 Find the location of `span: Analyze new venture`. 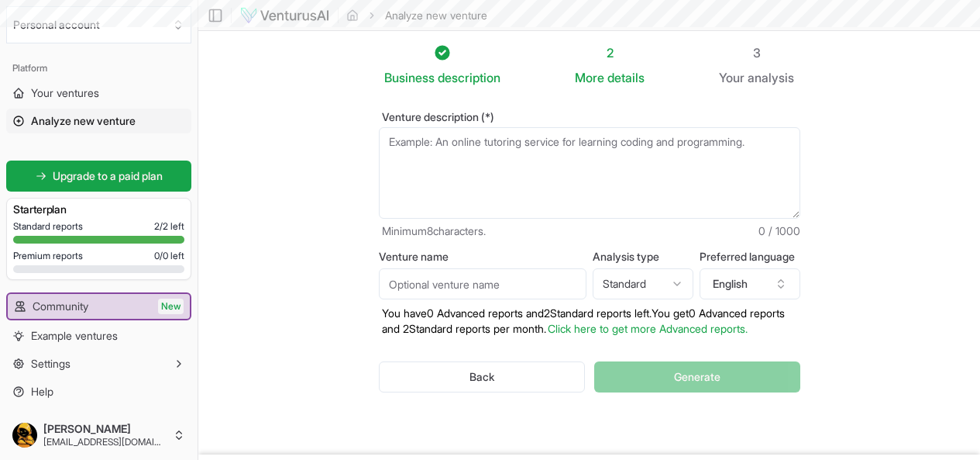

span: Analyze new venture is located at coordinates (83, 121).